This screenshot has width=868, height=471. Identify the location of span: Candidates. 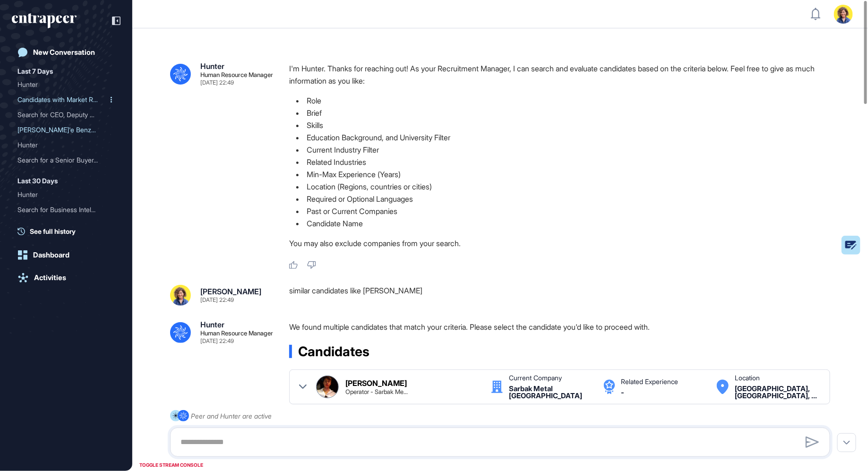
(334, 352).